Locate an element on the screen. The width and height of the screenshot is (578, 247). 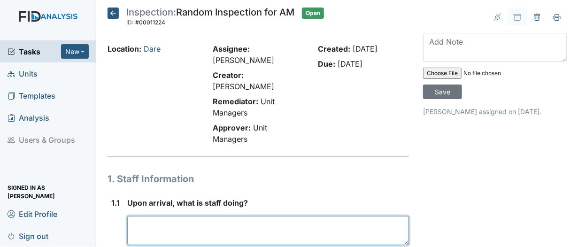
span: Analysis is located at coordinates (28, 117).